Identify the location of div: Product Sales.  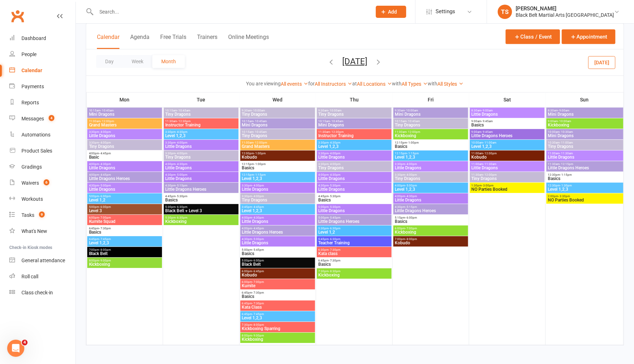
(37, 151).